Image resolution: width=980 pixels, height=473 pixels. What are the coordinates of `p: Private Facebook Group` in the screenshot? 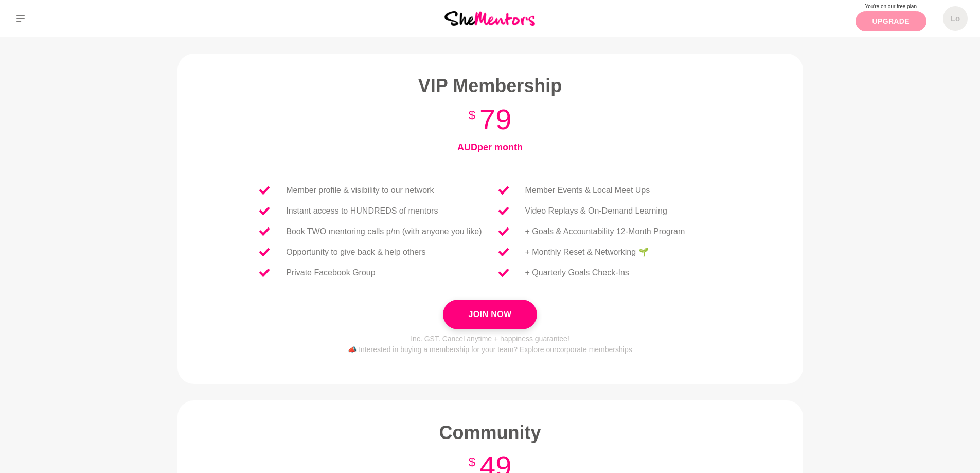 It's located at (330, 273).